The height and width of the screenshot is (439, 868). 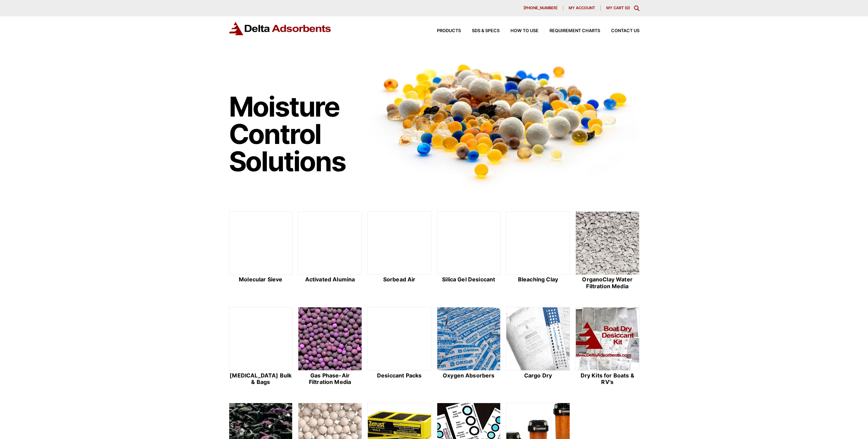 What do you see at coordinates (582, 8) in the screenshot?
I see `span: My account` at bounding box center [582, 8].